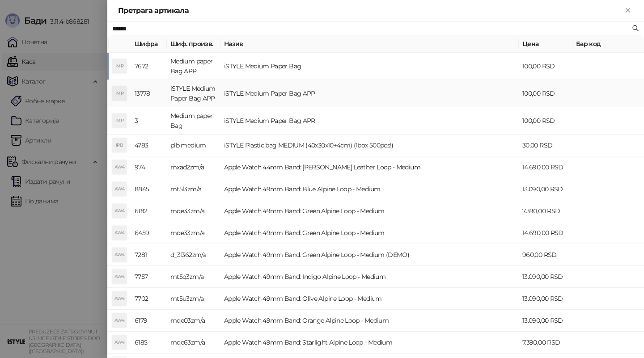 The width and height of the screenshot is (644, 358). I want to click on td: 3, so click(149, 121).